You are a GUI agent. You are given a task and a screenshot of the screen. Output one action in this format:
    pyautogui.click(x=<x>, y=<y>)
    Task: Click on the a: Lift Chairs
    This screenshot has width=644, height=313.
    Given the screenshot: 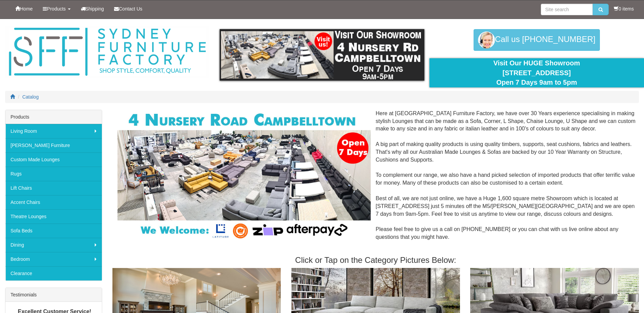 What is the action you would take?
    pyautogui.click(x=54, y=188)
    